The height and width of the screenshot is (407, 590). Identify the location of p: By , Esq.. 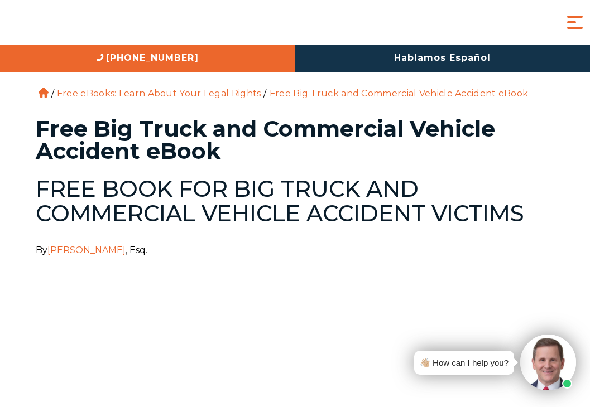
(295, 250).